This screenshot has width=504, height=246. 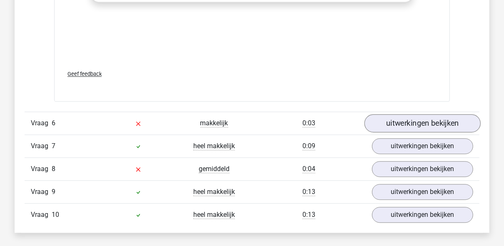 I want to click on span: 0:09, so click(x=308, y=146).